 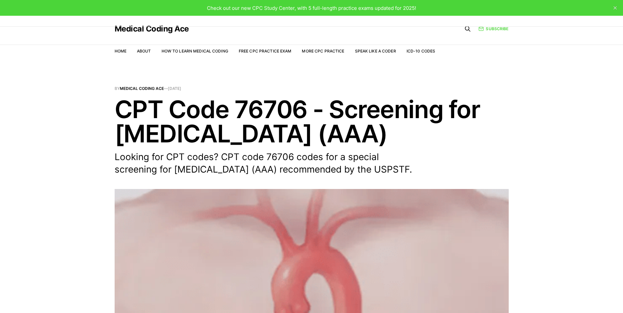 I want to click on a: Subscribe, so click(x=493, y=29).